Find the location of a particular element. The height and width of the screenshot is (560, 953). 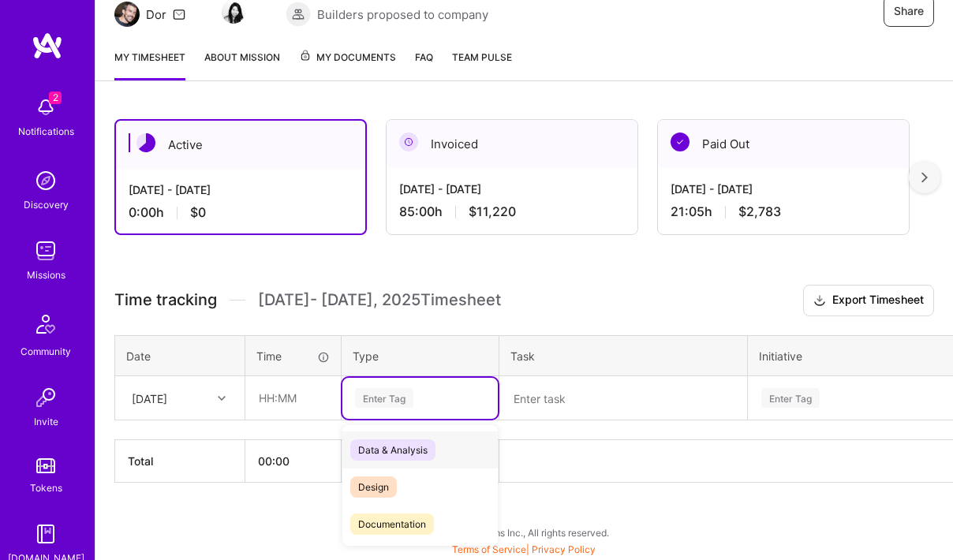

span: Design is located at coordinates (373, 486).